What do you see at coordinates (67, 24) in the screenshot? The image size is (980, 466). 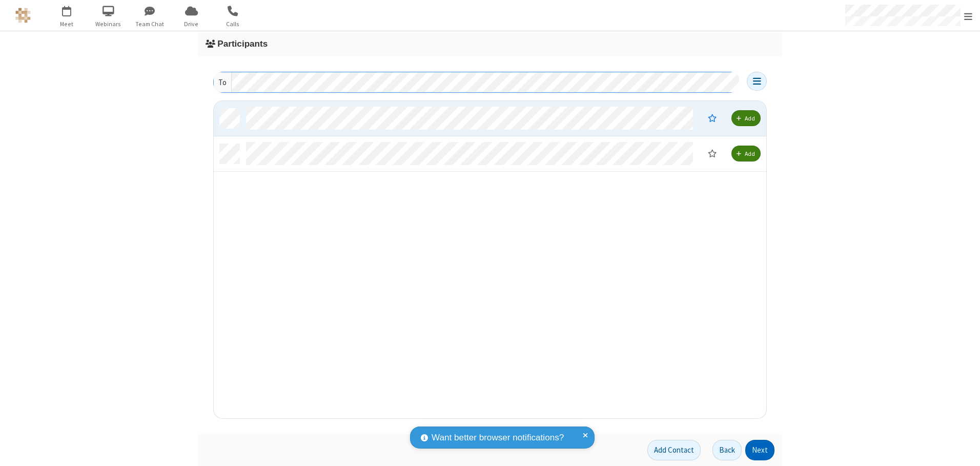 I see `span: Meet` at bounding box center [67, 24].